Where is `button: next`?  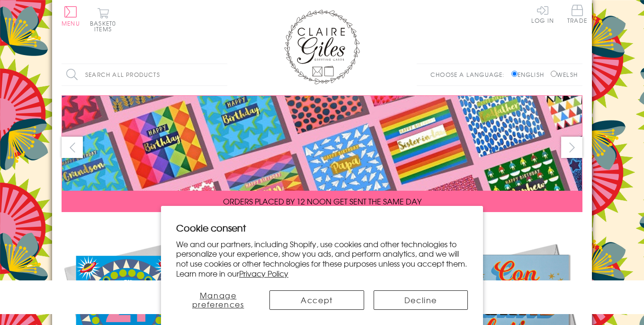 button: next is located at coordinates (571, 147).